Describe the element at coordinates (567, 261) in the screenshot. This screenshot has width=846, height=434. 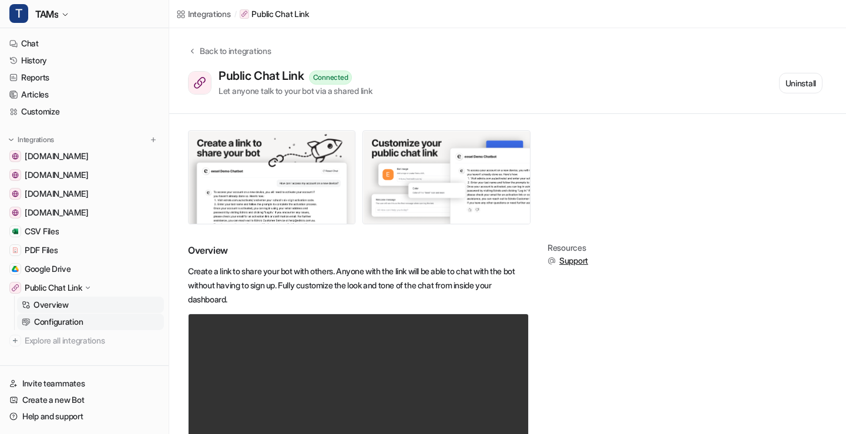
I see `button: Support` at that location.